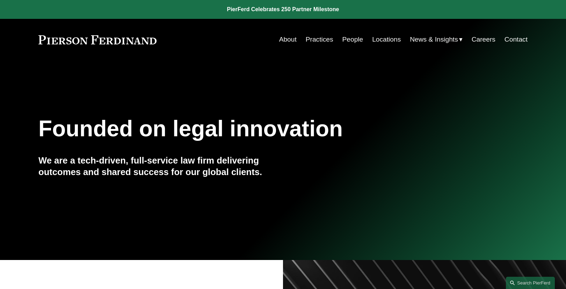 This screenshot has height=289, width=566. I want to click on h4: We are a tech-driven, full-service law firm delivering outcomes and shared success for our global..., so click(161, 166).